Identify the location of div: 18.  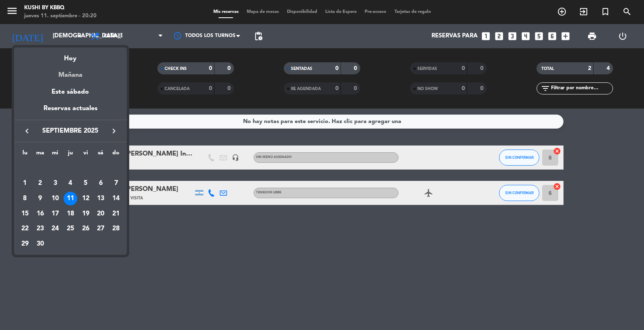
(71, 214).